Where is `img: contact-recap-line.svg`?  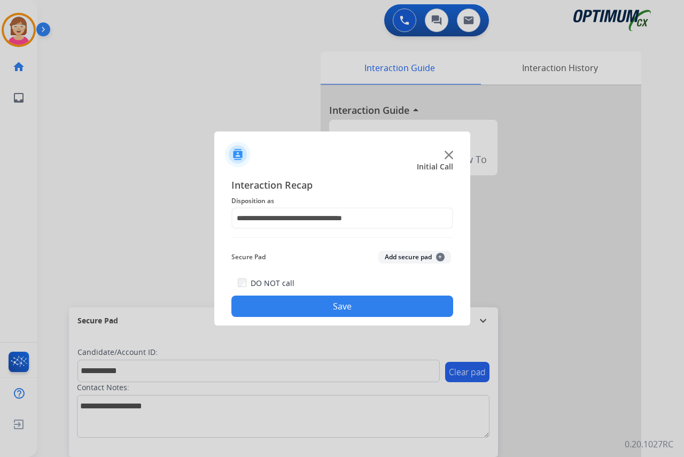 img: contact-recap-line.svg is located at coordinates (342, 237).